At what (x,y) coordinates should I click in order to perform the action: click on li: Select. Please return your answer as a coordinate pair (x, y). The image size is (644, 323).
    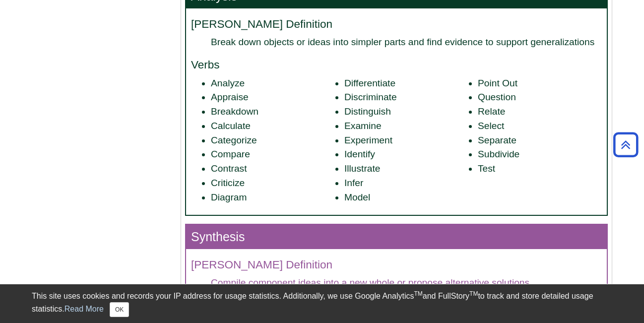
    Looking at the image, I should click on (539, 126).